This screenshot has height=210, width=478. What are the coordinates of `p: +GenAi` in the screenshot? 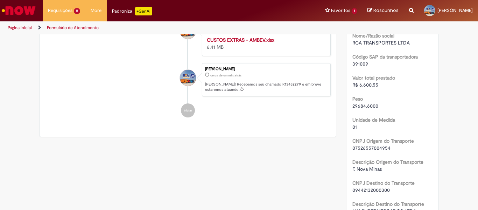 It's located at (143, 11).